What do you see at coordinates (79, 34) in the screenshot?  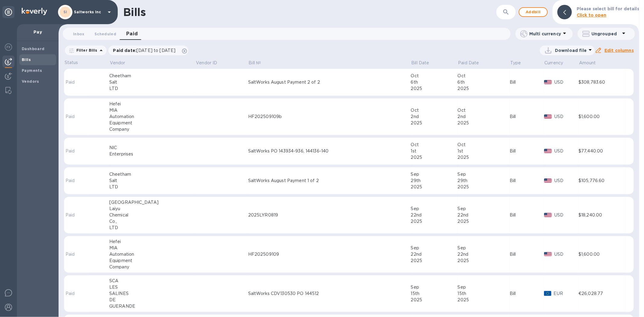 I see `span: Inbox` at bounding box center [79, 34].